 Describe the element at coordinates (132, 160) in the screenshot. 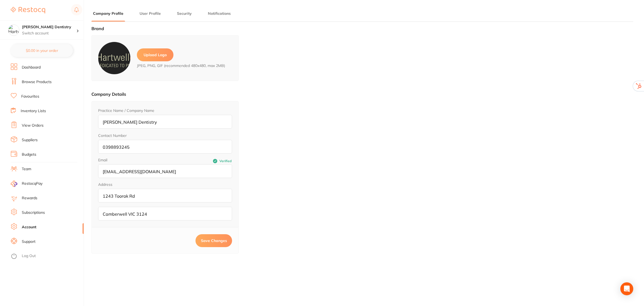

I see `label: Email` at that location.